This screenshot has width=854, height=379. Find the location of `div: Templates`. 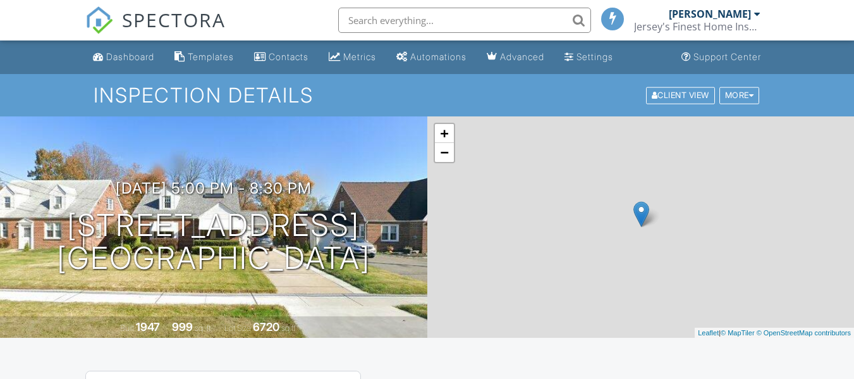

div: Templates is located at coordinates (211, 56).